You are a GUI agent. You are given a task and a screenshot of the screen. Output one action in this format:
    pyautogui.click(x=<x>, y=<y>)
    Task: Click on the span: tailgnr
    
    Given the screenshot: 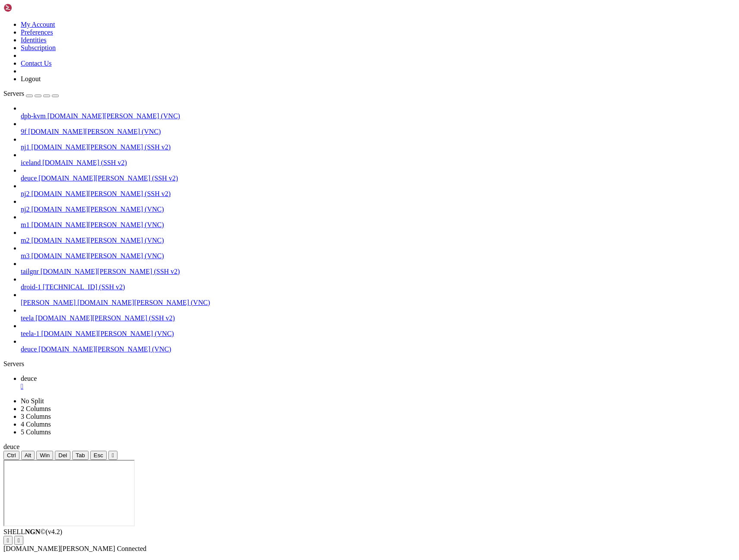 What is the action you would take?
    pyautogui.click(x=30, y=271)
    